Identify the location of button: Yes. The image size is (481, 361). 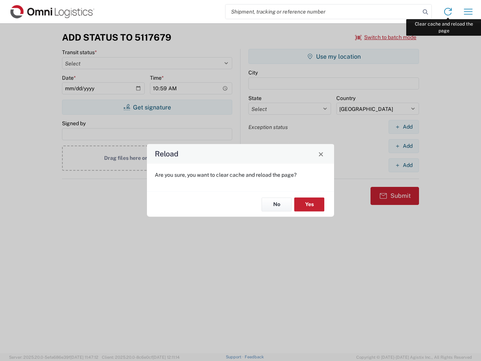
(309, 204).